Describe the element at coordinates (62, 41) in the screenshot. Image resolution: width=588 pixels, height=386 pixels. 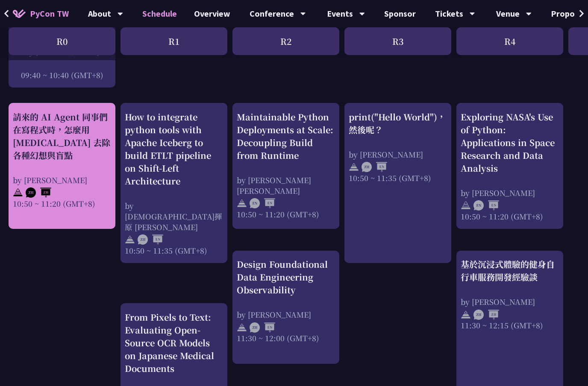
I see `div: R0` at that location.